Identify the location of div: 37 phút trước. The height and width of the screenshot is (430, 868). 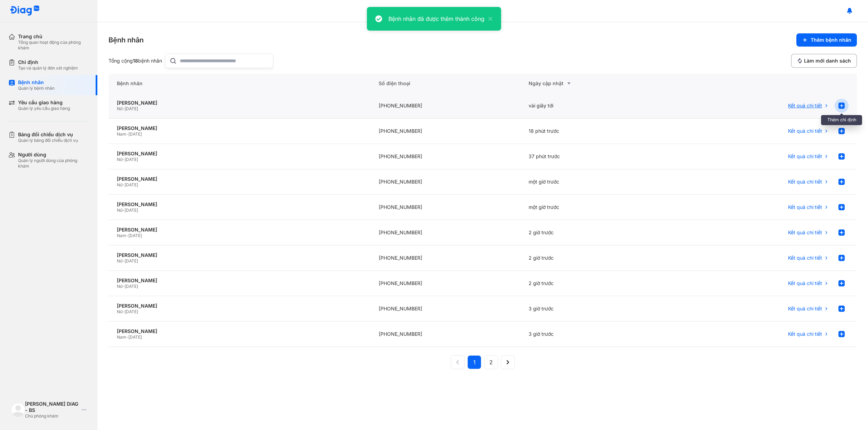
(595, 157).